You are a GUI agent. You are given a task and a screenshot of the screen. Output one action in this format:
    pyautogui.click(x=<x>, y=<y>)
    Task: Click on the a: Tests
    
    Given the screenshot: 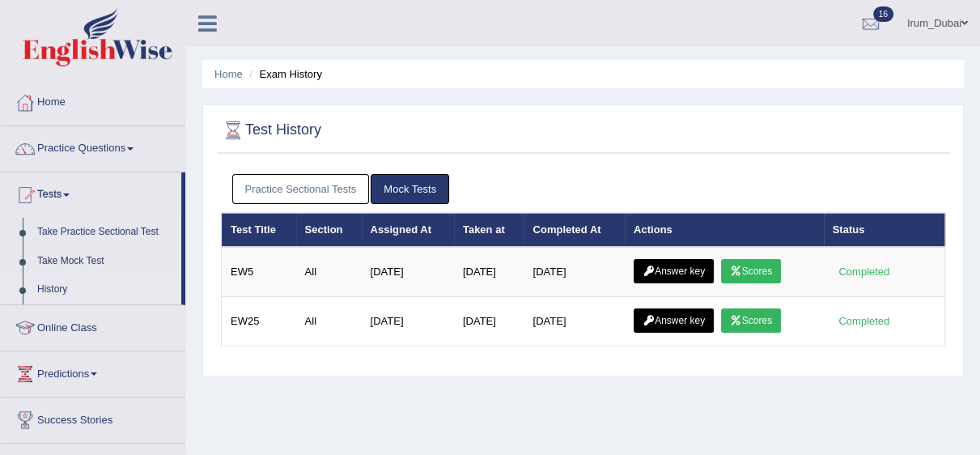 What is the action you would take?
    pyautogui.click(x=90, y=192)
    